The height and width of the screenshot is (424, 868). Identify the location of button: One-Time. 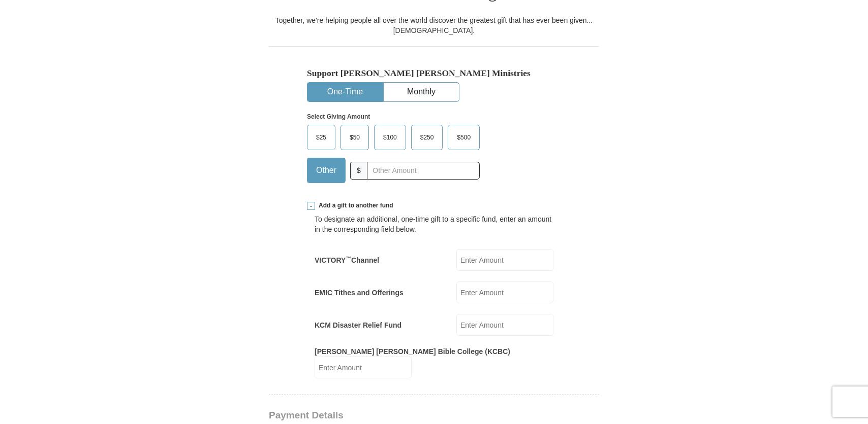
(345, 92).